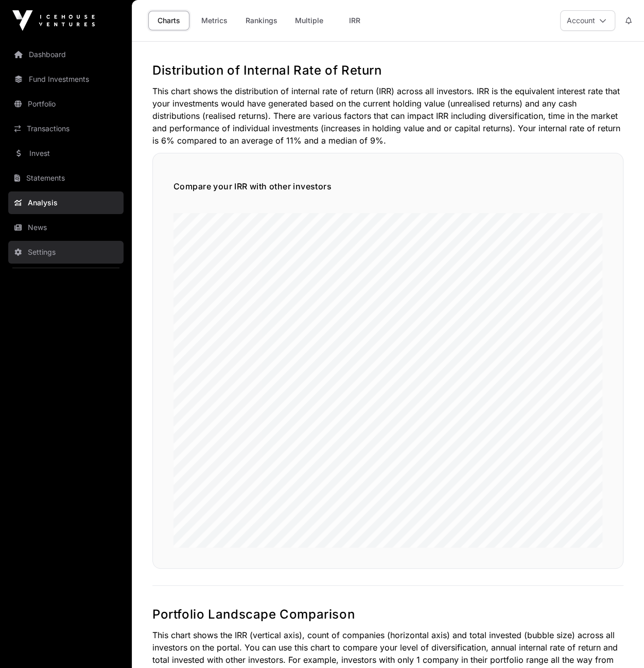 Image resolution: width=644 pixels, height=668 pixels. What do you see at coordinates (388, 116) in the screenshot?
I see `p: This chart shows the distribution of internal rate of return (IRR) across all investors. IRR is t...` at bounding box center [388, 116].